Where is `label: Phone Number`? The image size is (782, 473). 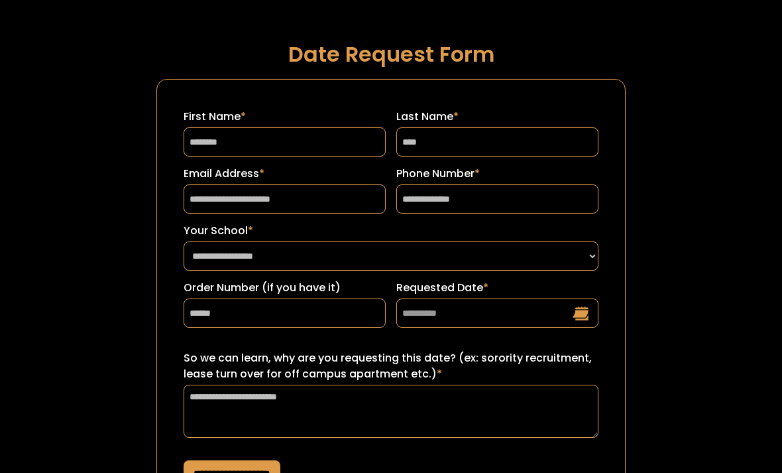 label: Phone Number is located at coordinates (497, 174).